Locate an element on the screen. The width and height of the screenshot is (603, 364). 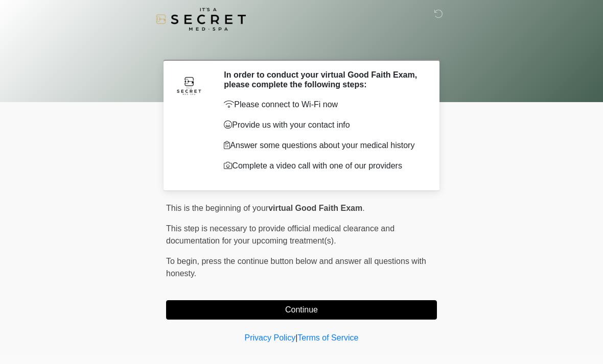
h2: In order to conduct your virtual Good Faith Exam, please complete the following steps: is located at coordinates (322, 80).